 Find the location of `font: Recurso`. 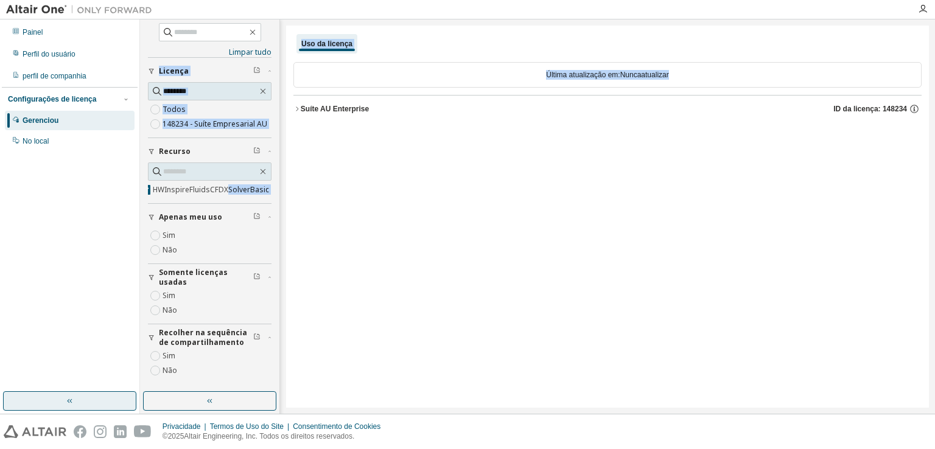

font: Recurso is located at coordinates (175, 151).